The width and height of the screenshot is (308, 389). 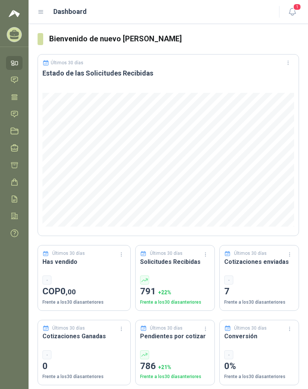 I want to click on button: 1, so click(x=292, y=12).